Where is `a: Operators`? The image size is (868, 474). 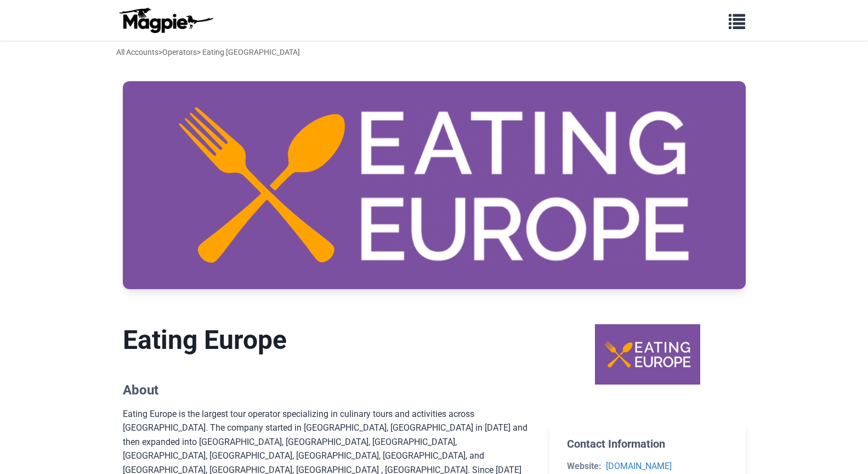 a: Operators is located at coordinates (179, 52).